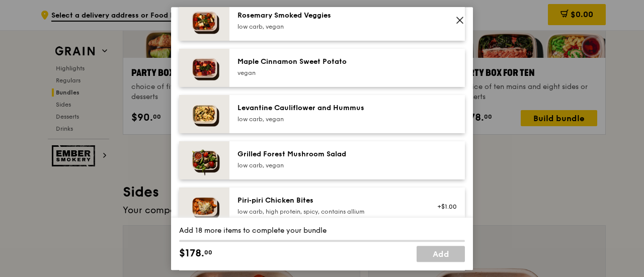 The image size is (644, 277). Describe the element at coordinates (327, 108) in the screenshot. I see `div: Levantine Cauliflower and Hummus` at that location.